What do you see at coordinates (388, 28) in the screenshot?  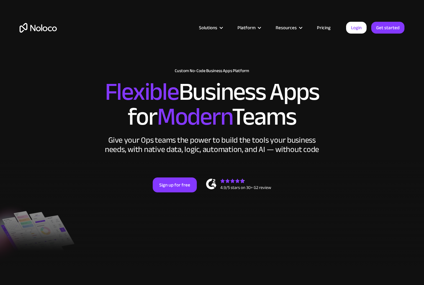 I see `a: Get started` at bounding box center [388, 28].